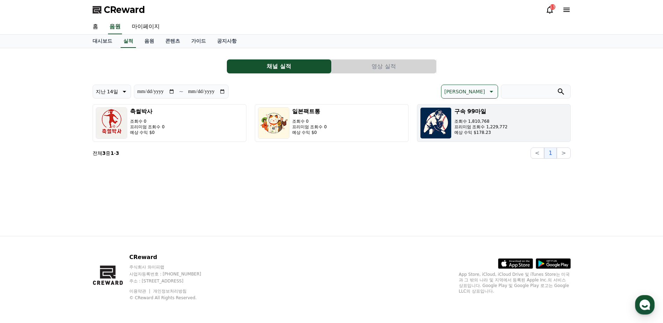  Describe the element at coordinates (128, 41) in the screenshot. I see `a: 실적` at that location.